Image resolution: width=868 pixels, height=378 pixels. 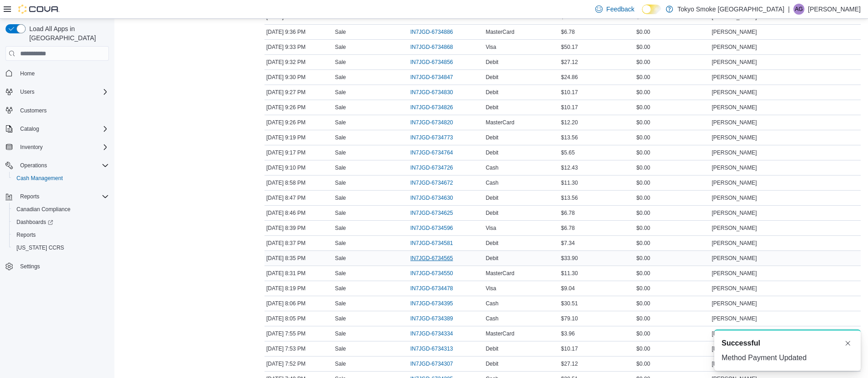 What do you see at coordinates (787, 358) in the screenshot?
I see `div: Method Payment Updated` at bounding box center [787, 358].